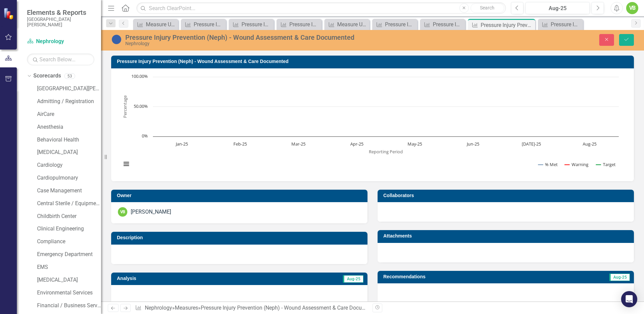 Image resolution: width=644 pixels, height=314 pixels. Describe the element at coordinates (69, 293) in the screenshot. I see `a: Environmental Services` at that location.